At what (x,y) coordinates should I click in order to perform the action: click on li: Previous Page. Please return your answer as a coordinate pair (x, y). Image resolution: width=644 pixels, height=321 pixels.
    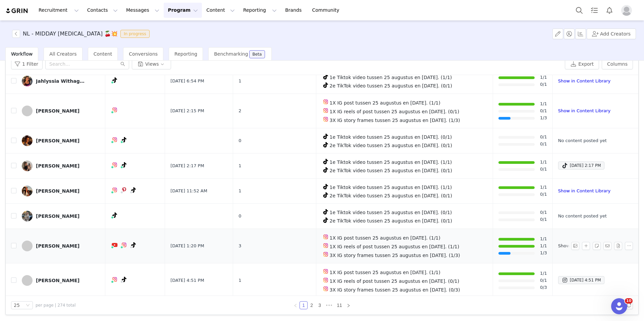
    Looking at the image, I should click on (296, 305).